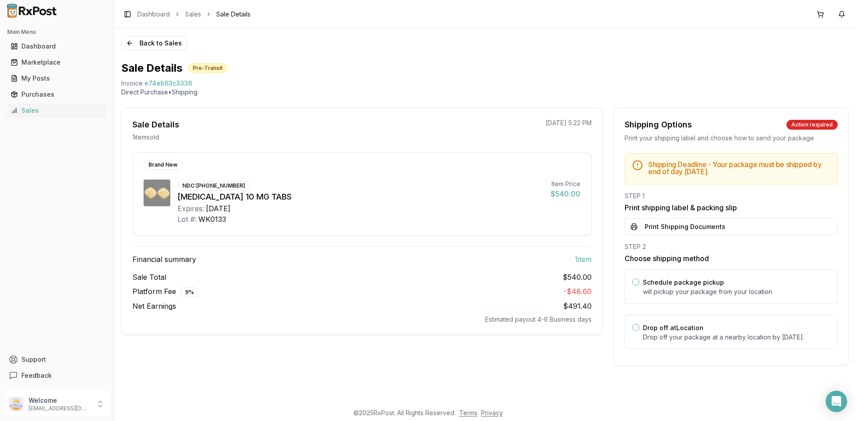  What do you see at coordinates (59, 401) in the screenshot?
I see `p: Welcome` at bounding box center [59, 401].